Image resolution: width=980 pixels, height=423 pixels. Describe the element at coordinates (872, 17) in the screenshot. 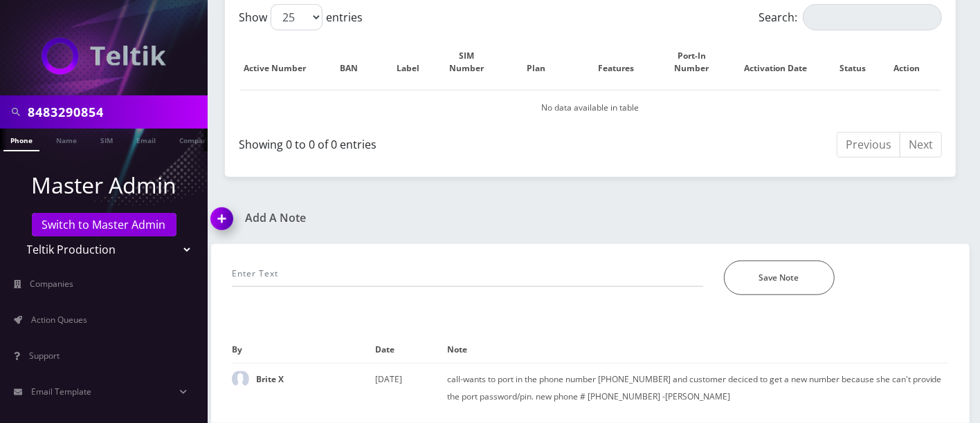

I see `input: Search:` at that location.